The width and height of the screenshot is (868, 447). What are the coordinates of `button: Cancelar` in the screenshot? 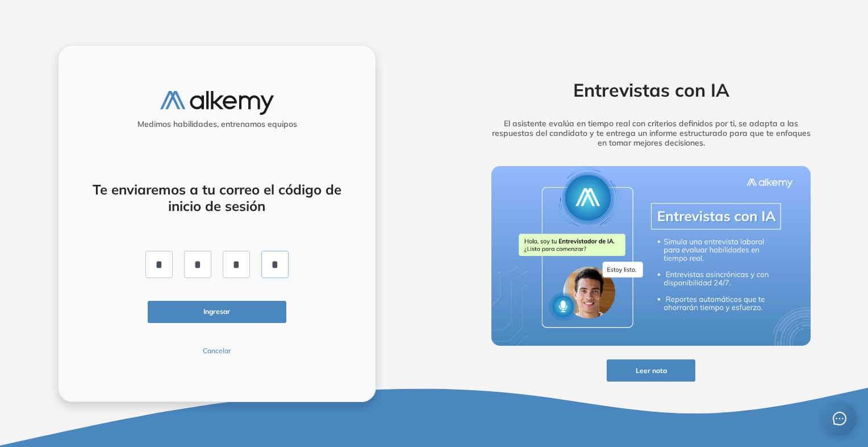 It's located at (217, 351).